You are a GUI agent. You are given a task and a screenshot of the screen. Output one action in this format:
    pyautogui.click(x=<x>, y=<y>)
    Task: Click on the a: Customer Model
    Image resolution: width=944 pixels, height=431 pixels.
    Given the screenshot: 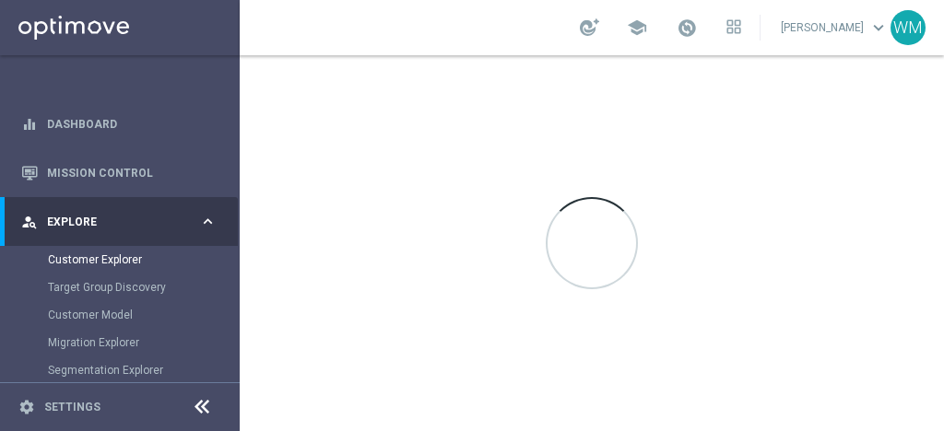 What is the action you would take?
    pyautogui.click(x=120, y=315)
    